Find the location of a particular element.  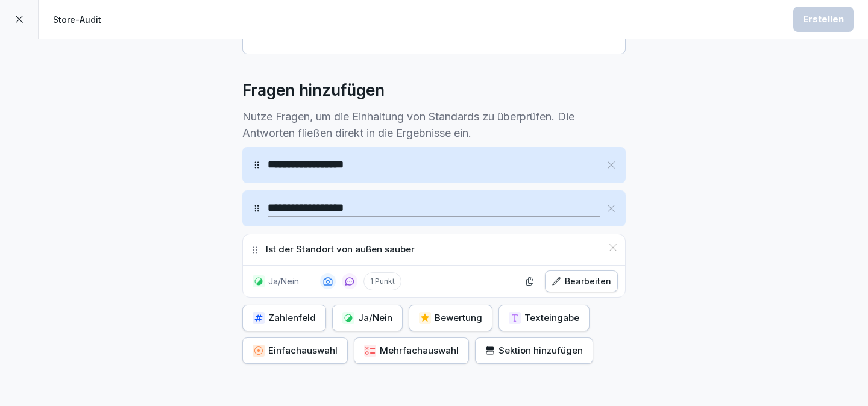

button: Zahlenfeld is located at coordinates (284, 319).